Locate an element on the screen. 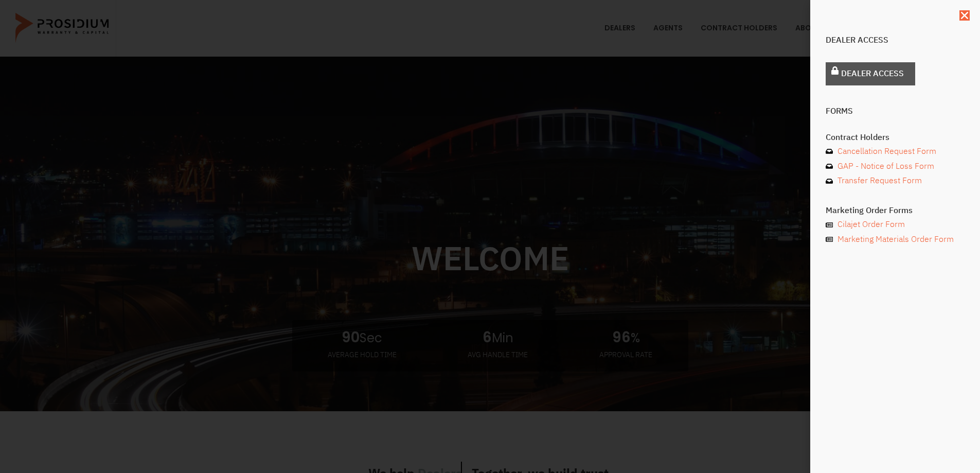 This screenshot has height=473, width=980. a: Marketing Materials Order Form is located at coordinates (895, 239).